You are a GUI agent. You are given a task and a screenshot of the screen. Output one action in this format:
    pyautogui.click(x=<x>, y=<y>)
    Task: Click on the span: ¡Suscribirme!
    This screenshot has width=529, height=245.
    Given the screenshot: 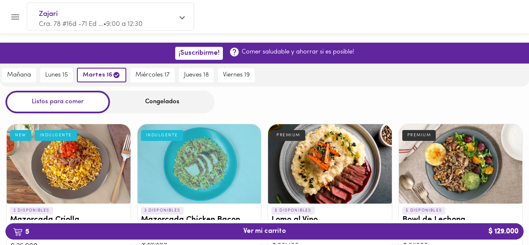 What is the action you would take?
    pyautogui.click(x=199, y=53)
    